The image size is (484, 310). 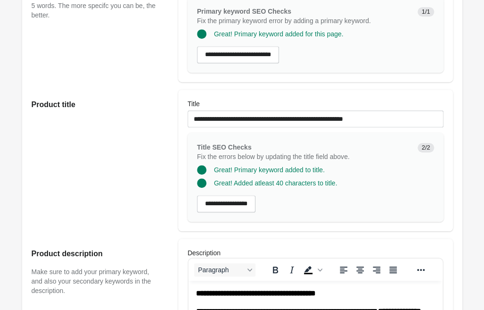 I want to click on button: Align center, so click(x=360, y=270).